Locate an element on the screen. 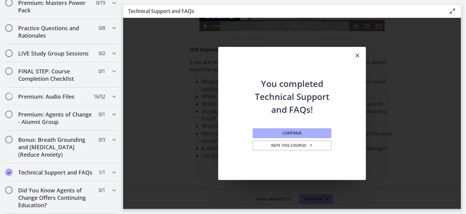 The image size is (466, 214). h2: You completed Technical Support and FAQs! is located at coordinates (292, 90).